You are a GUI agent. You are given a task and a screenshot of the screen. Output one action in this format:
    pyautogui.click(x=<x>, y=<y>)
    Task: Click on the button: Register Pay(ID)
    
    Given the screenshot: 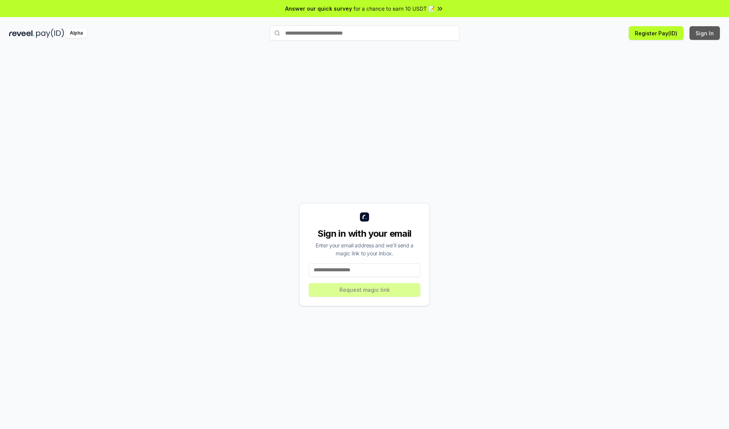 What is the action you would take?
    pyautogui.click(x=656, y=33)
    